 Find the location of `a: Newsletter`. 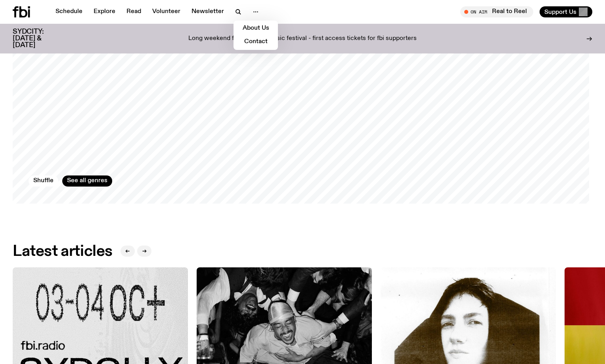

a: Newsletter is located at coordinates (208, 12).